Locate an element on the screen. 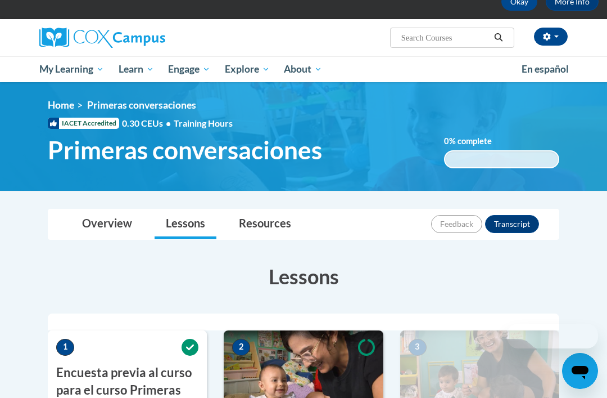 The width and height of the screenshot is (607, 398). a: Cox Campus is located at coordinates (121, 38).